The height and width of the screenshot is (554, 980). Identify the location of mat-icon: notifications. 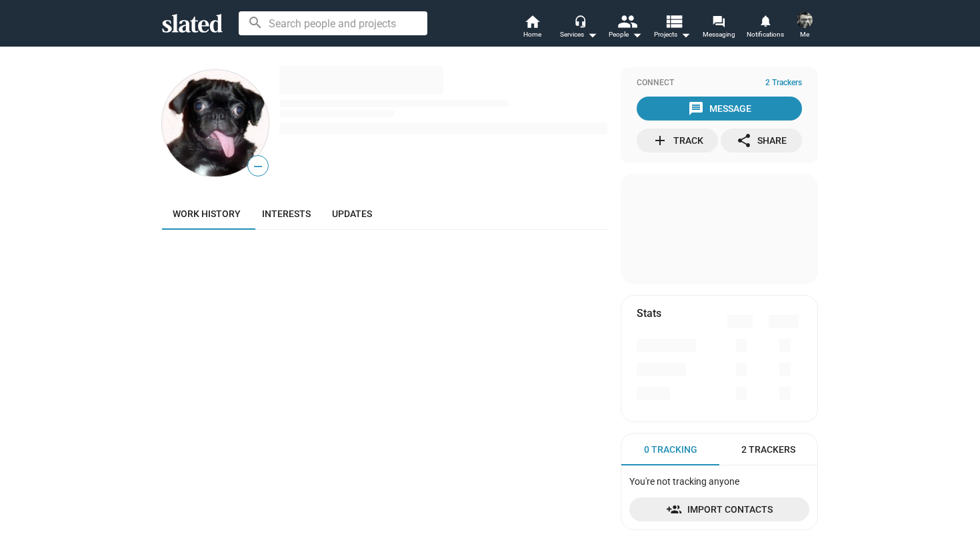
(764, 20).